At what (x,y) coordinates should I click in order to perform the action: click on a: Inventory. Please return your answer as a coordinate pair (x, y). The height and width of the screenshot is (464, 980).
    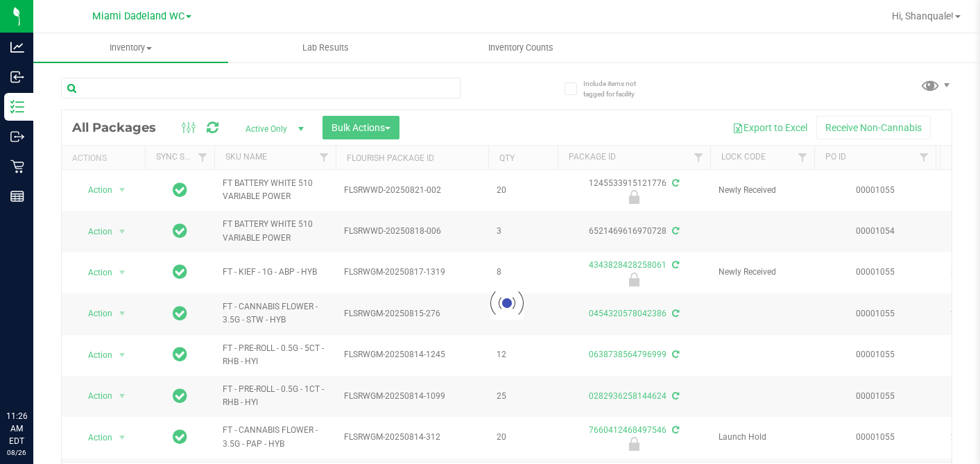
    Looking at the image, I should click on (131, 48).